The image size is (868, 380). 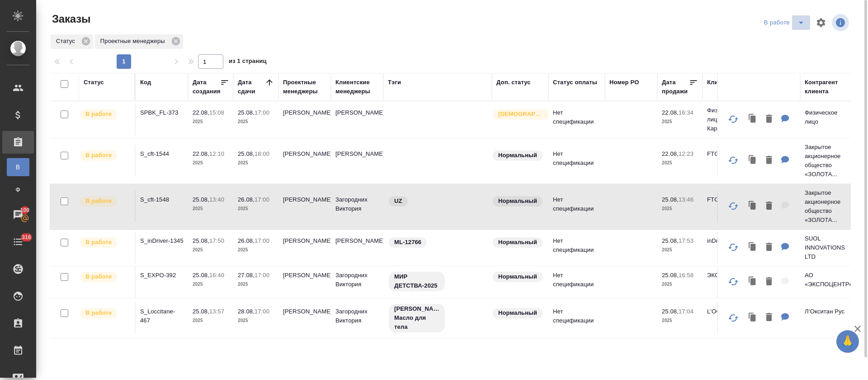 What do you see at coordinates (134, 41) in the screenshot?
I see `p: Проектные менеджеры` at bounding box center [134, 41].